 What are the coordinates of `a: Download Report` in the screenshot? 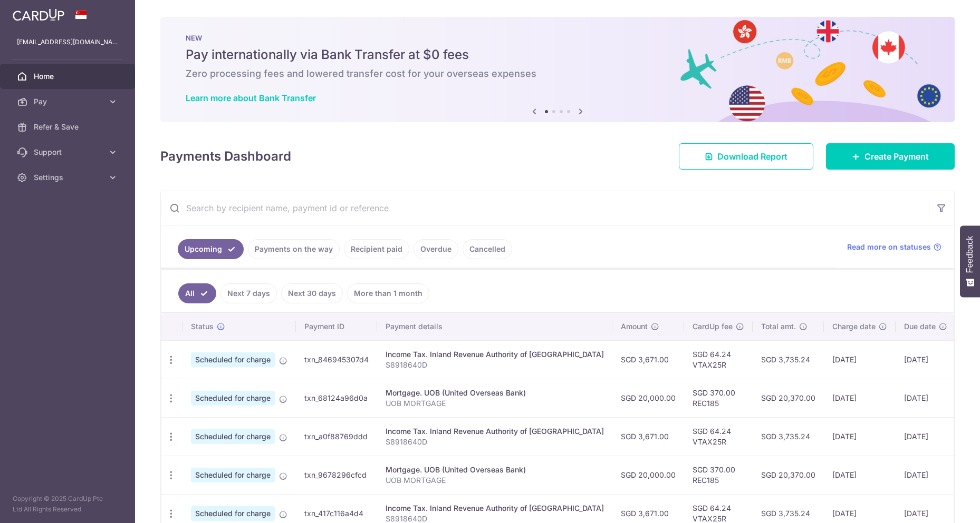 It's located at (746, 157).